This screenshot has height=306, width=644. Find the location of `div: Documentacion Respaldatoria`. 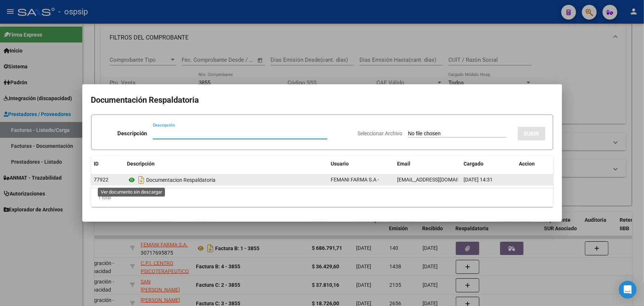

div: Documentacion Respaldatoria is located at coordinates (226, 180).